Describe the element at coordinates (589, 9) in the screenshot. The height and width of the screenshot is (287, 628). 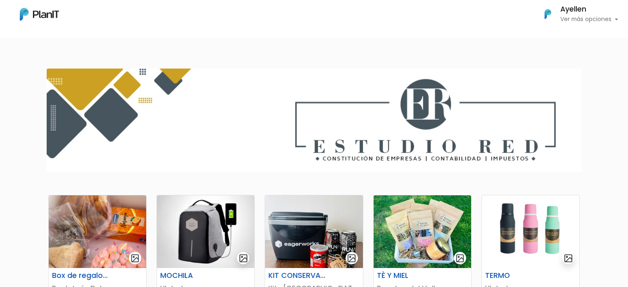
I see `h6: Ayellen` at that location.